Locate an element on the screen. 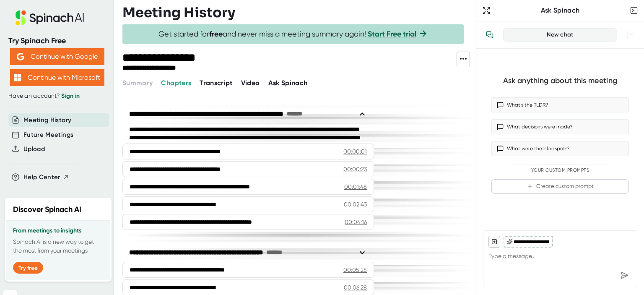 This screenshot has height=295, width=644. button: Transcript is located at coordinates (216, 83).